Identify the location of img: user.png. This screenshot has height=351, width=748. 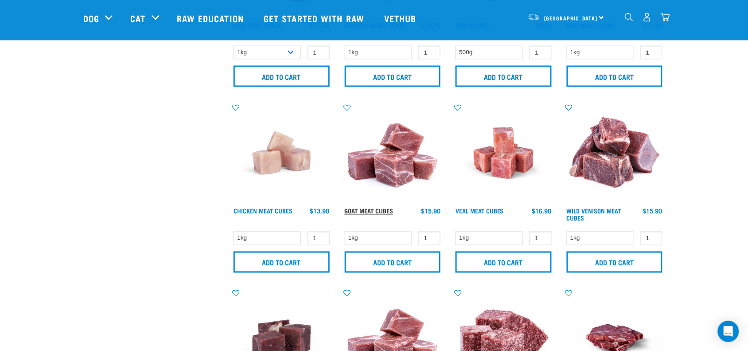
(647, 17).